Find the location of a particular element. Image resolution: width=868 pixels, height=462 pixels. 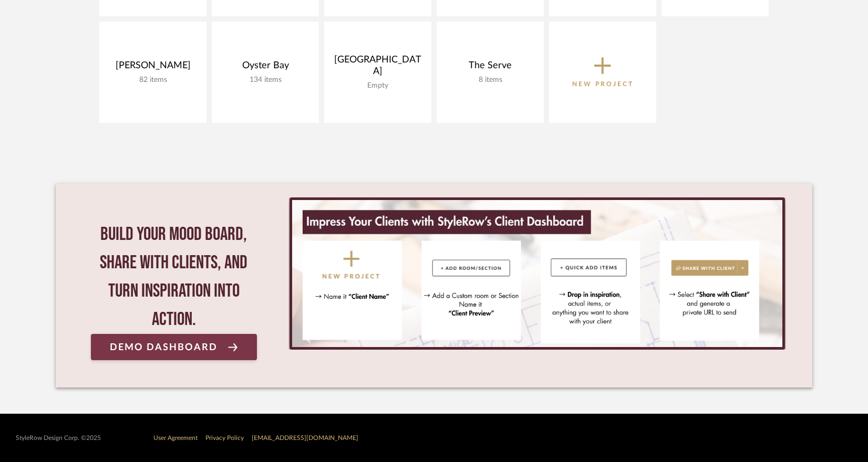

a: User Agreement is located at coordinates (176, 438).